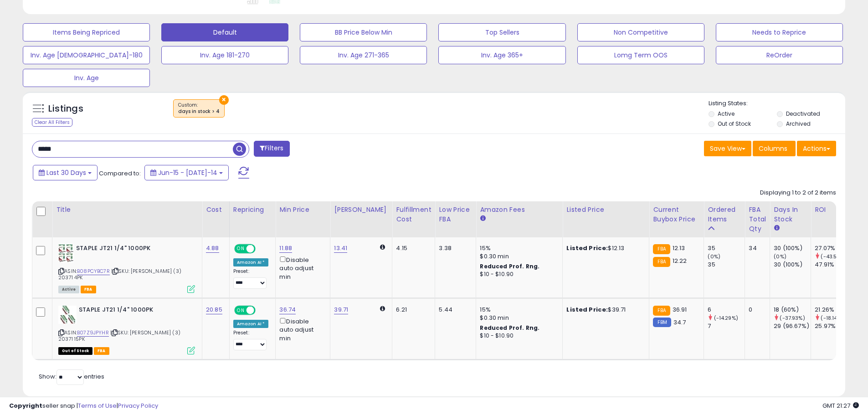 This screenshot has width=868, height=415. Describe the element at coordinates (587, 248) in the screenshot. I see `b: Listed Price:` at that location.